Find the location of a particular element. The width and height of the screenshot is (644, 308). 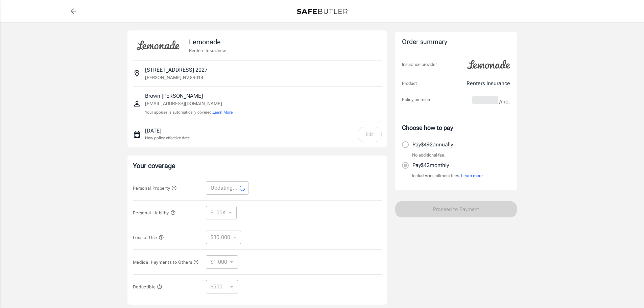

button: Deductible is located at coordinates (148, 287).